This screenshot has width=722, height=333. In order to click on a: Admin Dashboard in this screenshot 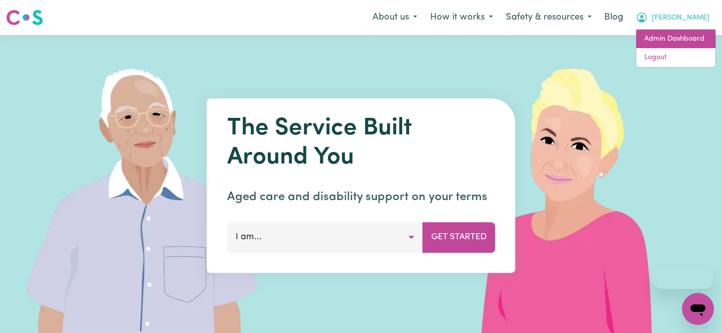, I will do `click(676, 39)`.